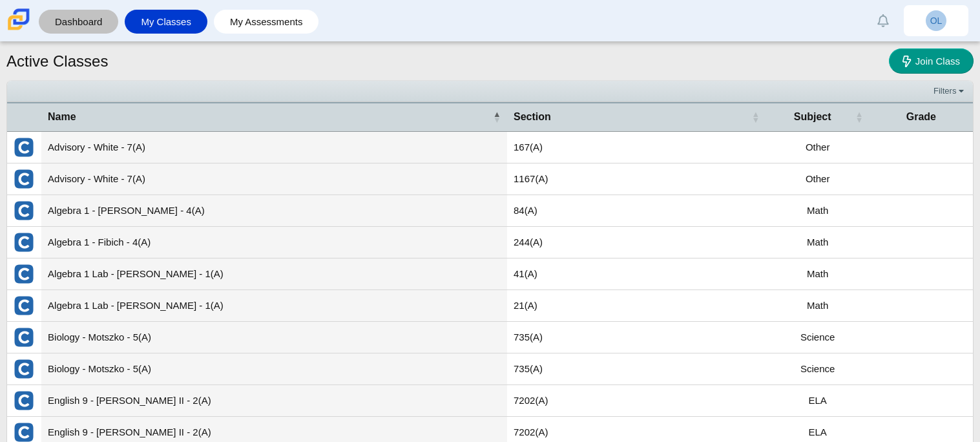  Describe the element at coordinates (636, 242) in the screenshot. I see `td: 244(A)` at that location.